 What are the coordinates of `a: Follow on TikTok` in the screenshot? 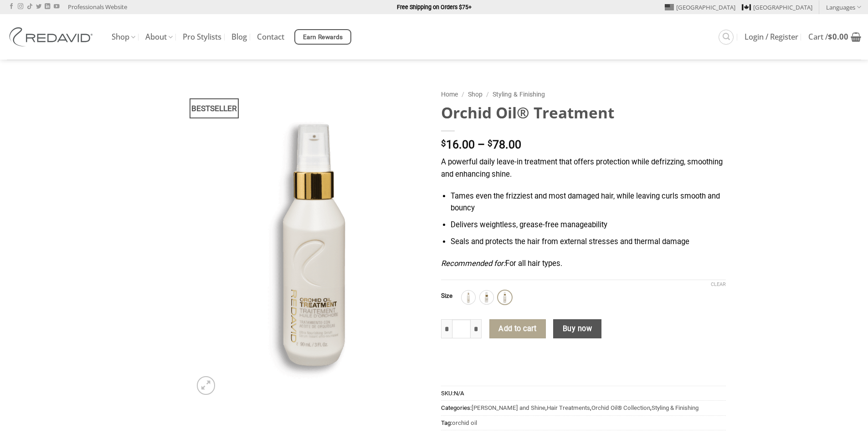 It's located at (29, 7).